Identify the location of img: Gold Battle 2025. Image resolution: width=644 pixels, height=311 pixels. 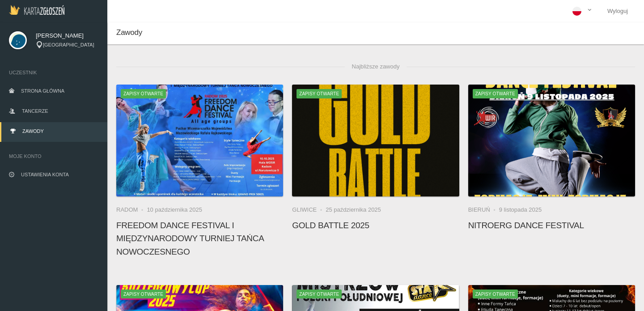
(375, 140).